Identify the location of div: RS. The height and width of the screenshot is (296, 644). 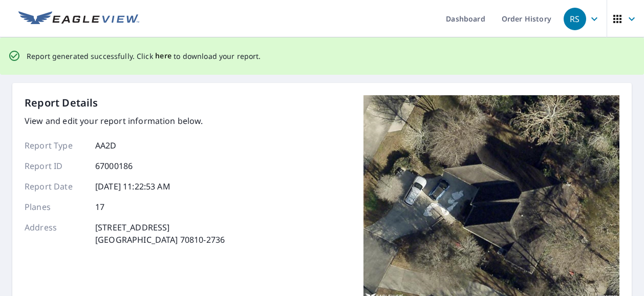
(575, 19).